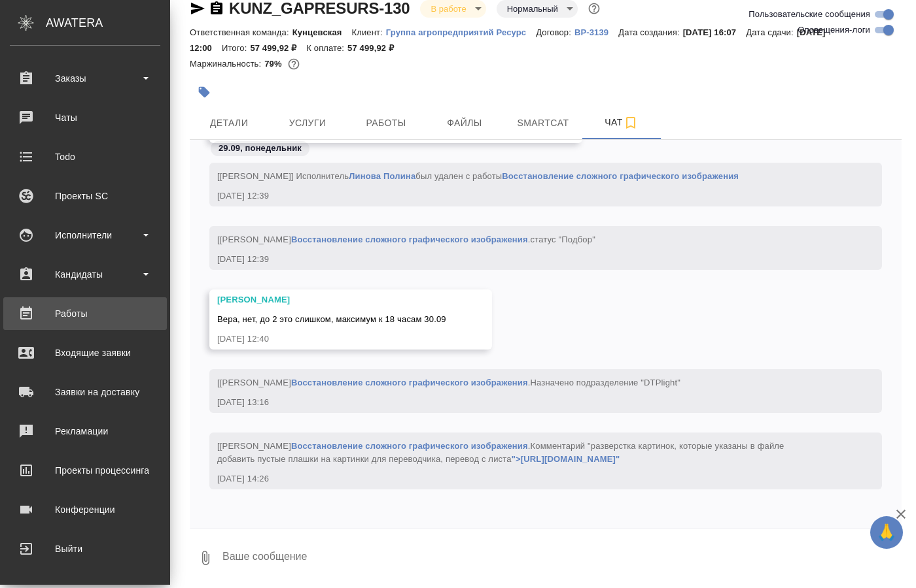 This screenshot has height=588, width=916. Describe the element at coordinates (307, 123) in the screenshot. I see `span: Услуги` at that location.